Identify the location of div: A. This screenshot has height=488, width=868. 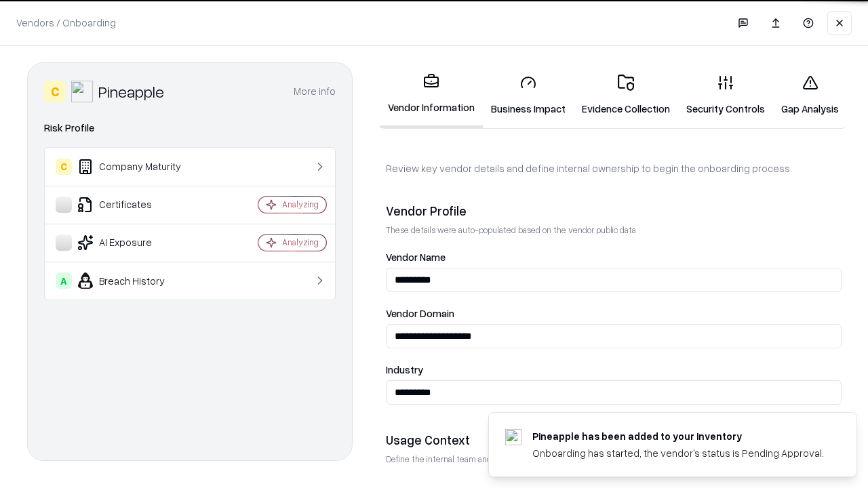
(63, 281).